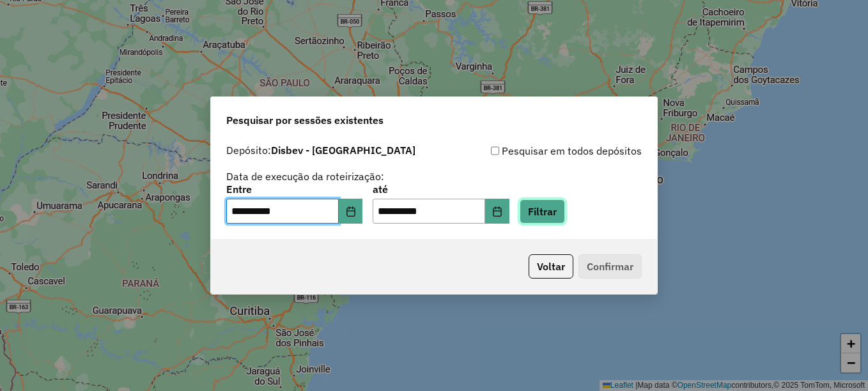  Describe the element at coordinates (542, 211) in the screenshot. I see `button: Filtrar` at that location.